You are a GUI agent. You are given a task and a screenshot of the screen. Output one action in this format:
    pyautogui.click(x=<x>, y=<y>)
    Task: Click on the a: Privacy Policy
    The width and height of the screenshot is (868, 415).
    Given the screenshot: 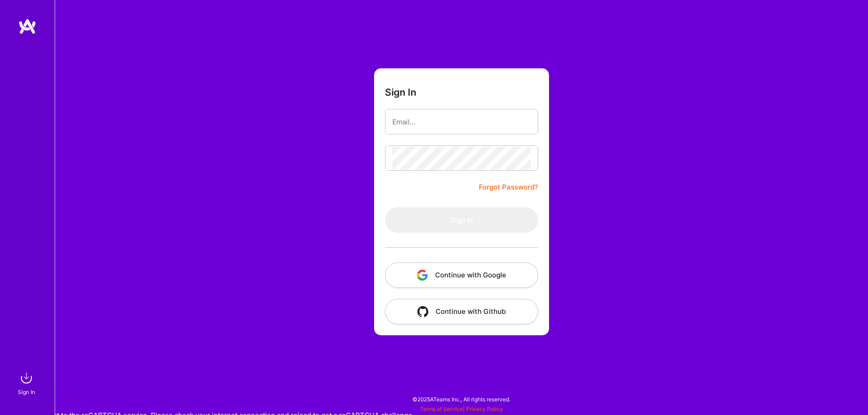 What is the action you would take?
    pyautogui.click(x=484, y=408)
    